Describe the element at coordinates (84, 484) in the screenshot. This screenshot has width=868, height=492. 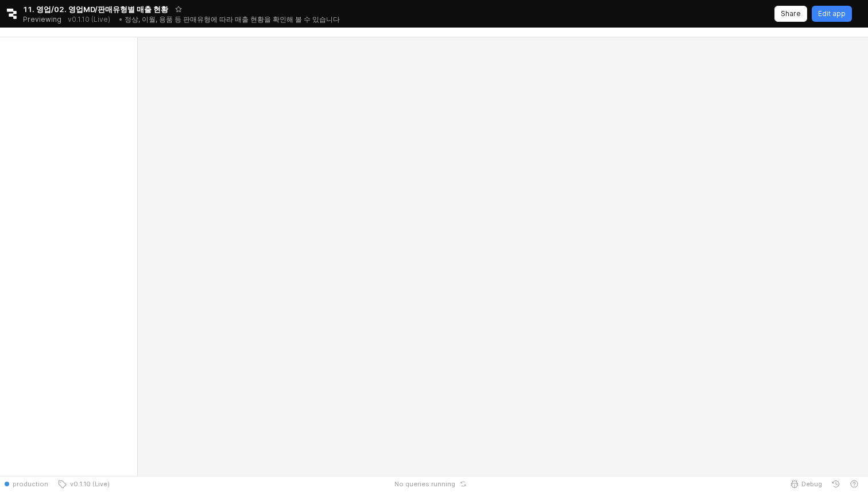
I see `button: v0.1.10 (Live)` at that location.